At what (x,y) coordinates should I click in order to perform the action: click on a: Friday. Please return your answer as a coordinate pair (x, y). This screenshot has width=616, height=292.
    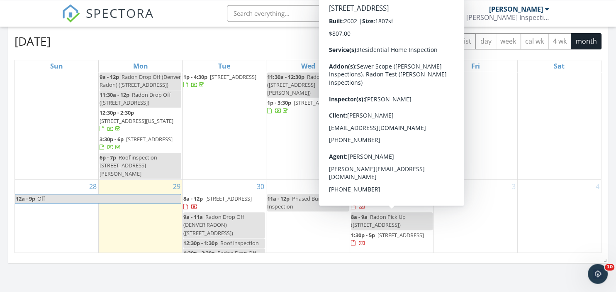
    Looking at the image, I should click on (475, 66).